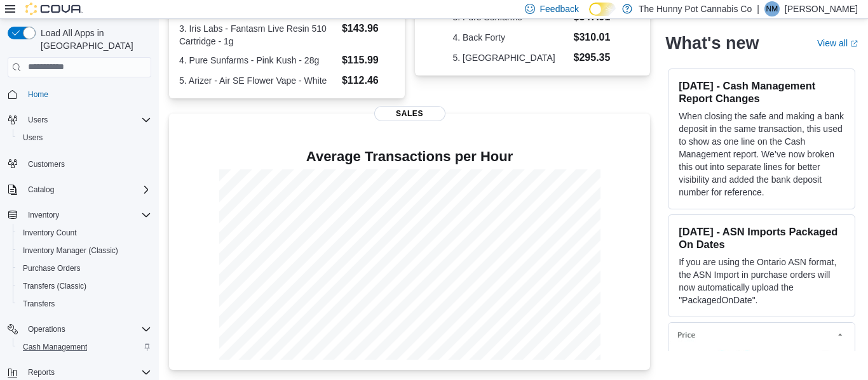  What do you see at coordinates (32, 138) in the screenshot?
I see `a: Users` at bounding box center [32, 138].